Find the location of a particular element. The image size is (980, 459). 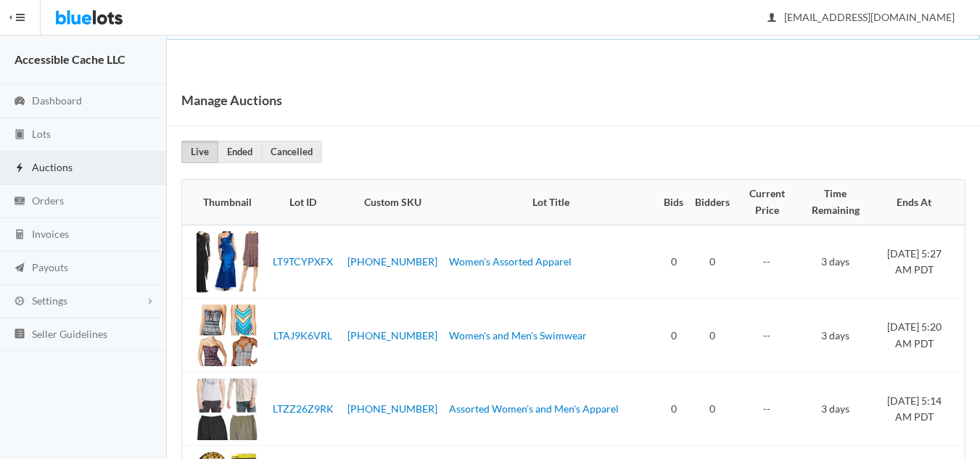

th: Custom SKU is located at coordinates (392, 203).